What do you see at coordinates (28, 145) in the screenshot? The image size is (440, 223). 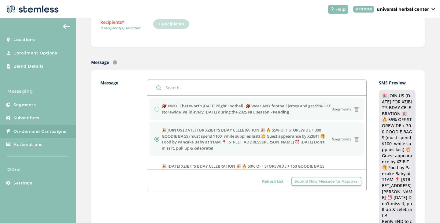 I see `span: Automations` at bounding box center [28, 145].